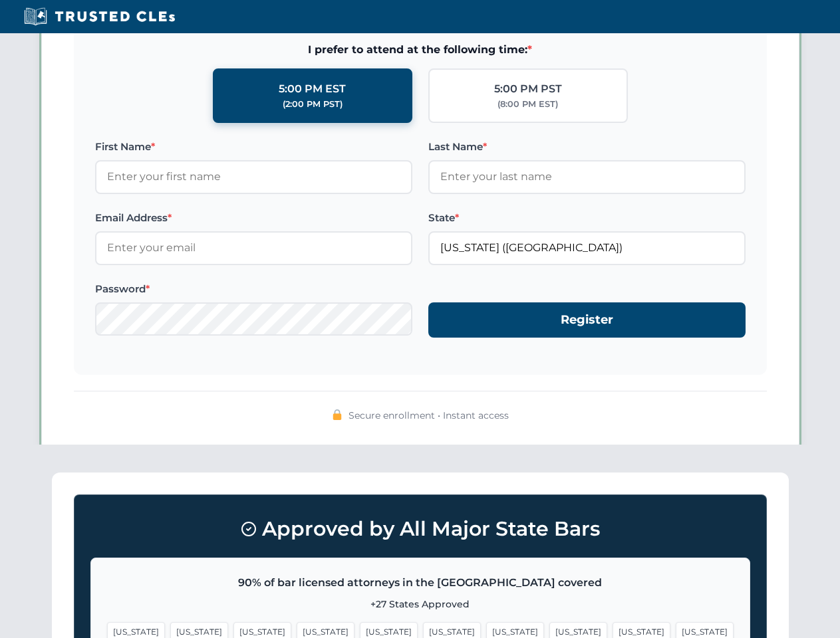 The image size is (840, 638). Describe the element at coordinates (312, 89) in the screenshot. I see `div: 5:00 PM EST` at that location.